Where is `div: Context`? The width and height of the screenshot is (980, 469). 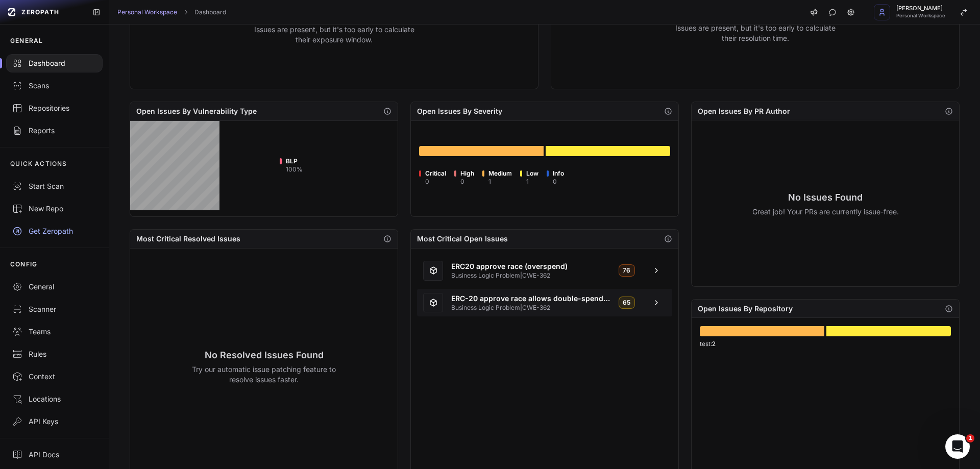
div: Context is located at coordinates (54, 376).